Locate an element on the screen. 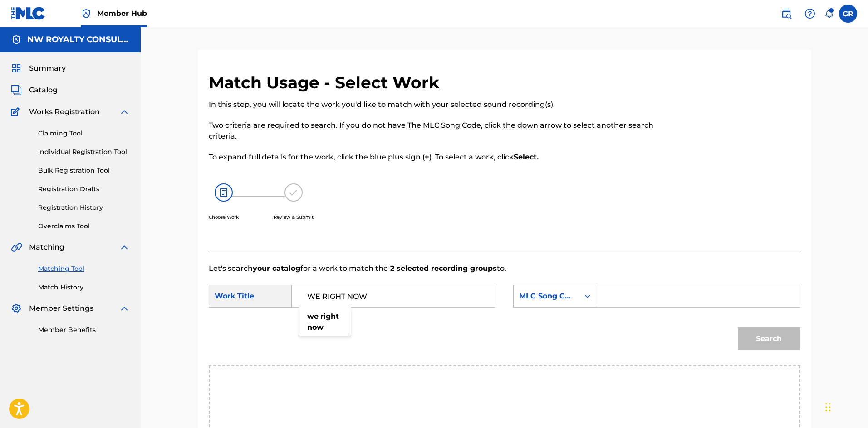 This screenshot has height=428, width=868. img: help is located at coordinates (810, 13).